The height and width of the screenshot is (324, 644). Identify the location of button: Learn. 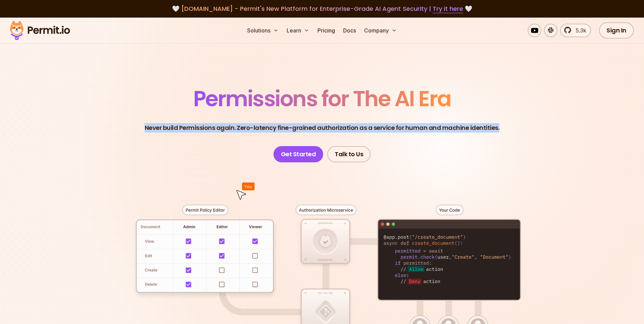
(298, 31).